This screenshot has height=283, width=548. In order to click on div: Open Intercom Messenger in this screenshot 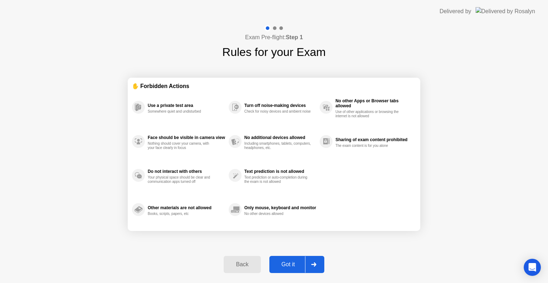, I will do `click(532, 267)`.